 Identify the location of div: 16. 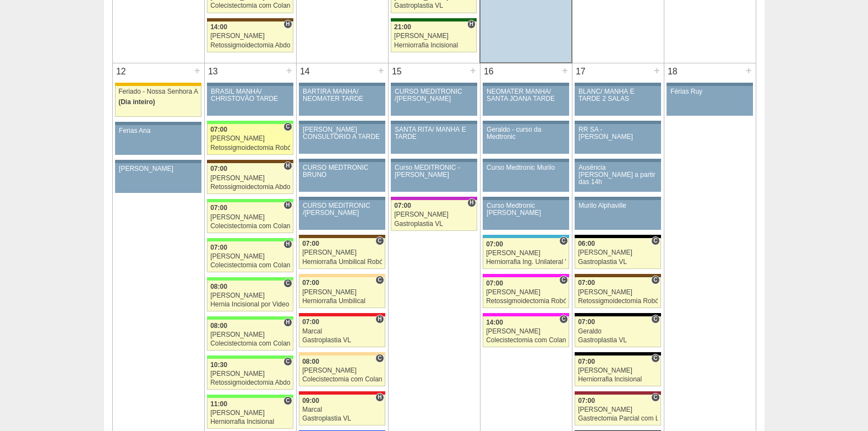
(489, 72).